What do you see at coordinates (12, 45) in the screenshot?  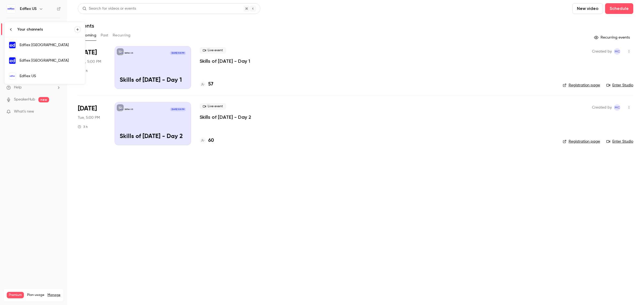 I see `img: Edflex France` at bounding box center [12, 45].